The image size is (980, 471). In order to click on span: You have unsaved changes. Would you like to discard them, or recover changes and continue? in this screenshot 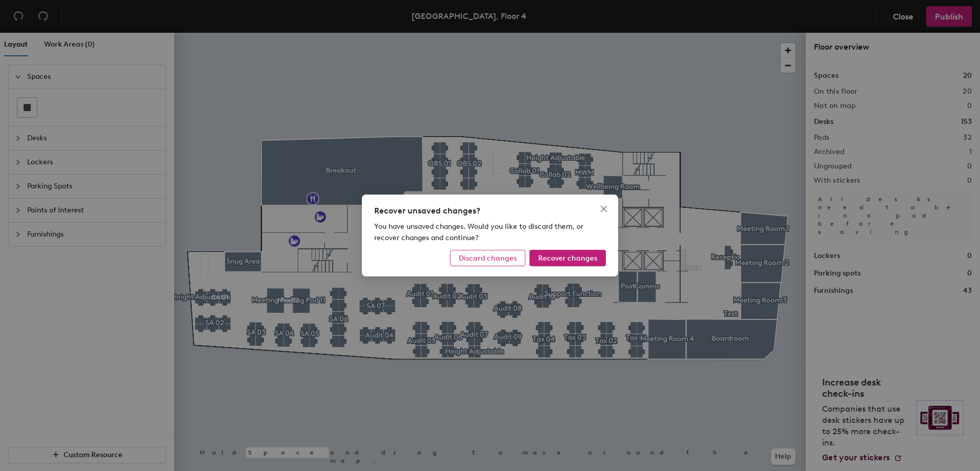, I will do `click(479, 232)`.